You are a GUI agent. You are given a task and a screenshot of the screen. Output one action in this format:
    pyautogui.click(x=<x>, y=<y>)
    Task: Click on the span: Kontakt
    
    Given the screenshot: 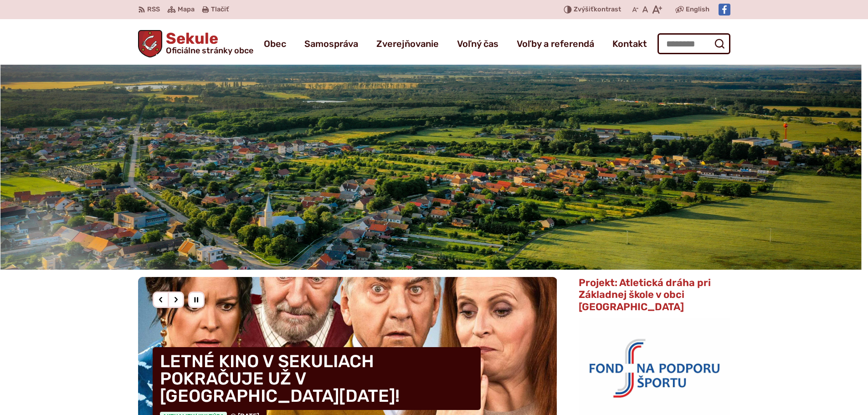 What is the action you would take?
    pyautogui.click(x=630, y=43)
    